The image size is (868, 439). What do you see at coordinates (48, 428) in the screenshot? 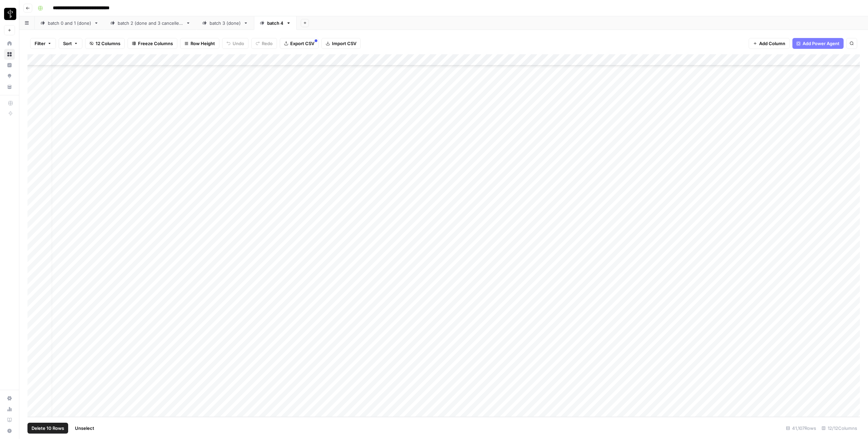
I see `button: Delete 10 Rows` at bounding box center [48, 428].